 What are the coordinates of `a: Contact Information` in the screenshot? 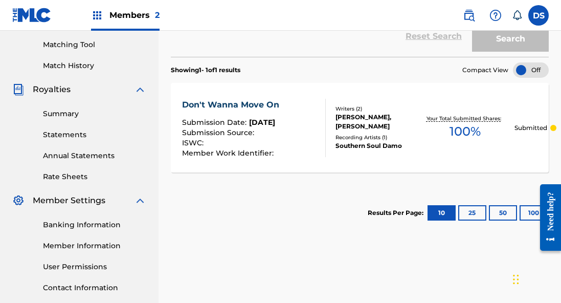 It's located at (95, 288).